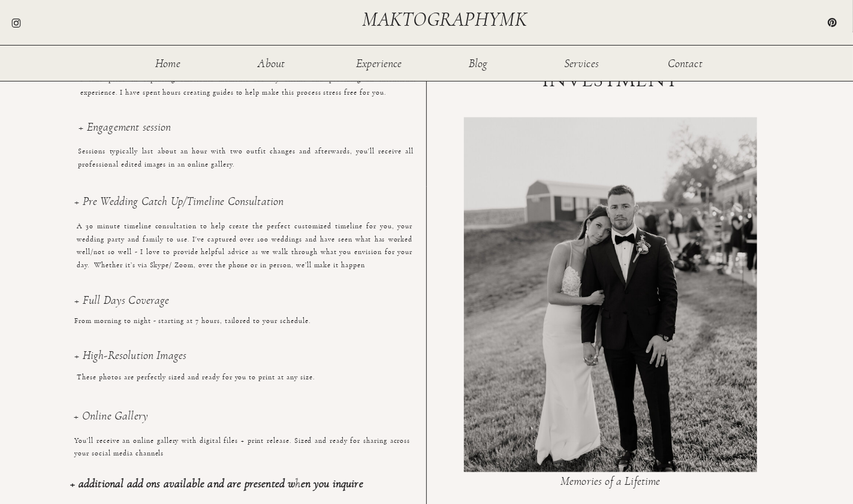  Describe the element at coordinates (168, 62) in the screenshot. I see `nav: Home` at that location.